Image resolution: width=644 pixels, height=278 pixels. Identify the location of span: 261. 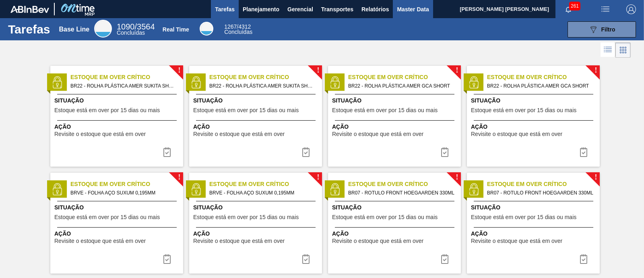
(575, 6).